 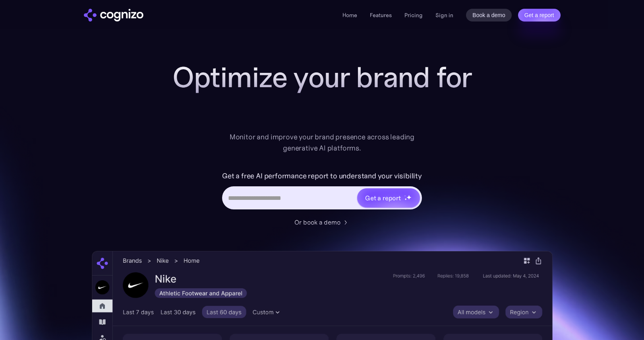 What do you see at coordinates (540, 15) in the screenshot?
I see `a: Get a report` at bounding box center [540, 15].